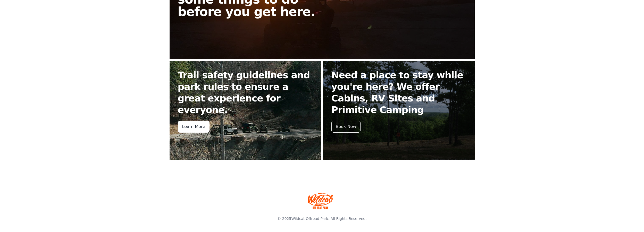  I want to click on h2: Need a place to stay while you're here? We offer Cabins, RV Sites and Primitive Camping, so click(399, 93).